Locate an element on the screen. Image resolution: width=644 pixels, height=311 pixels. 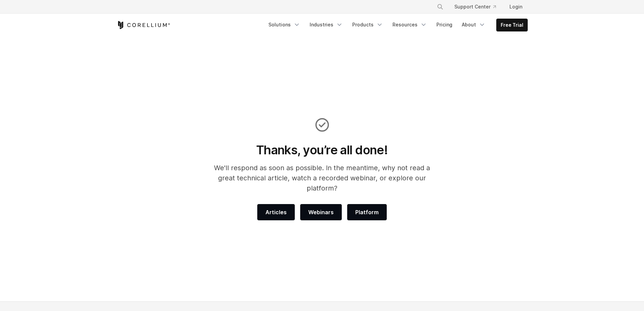
a: Articles is located at coordinates (276, 212).